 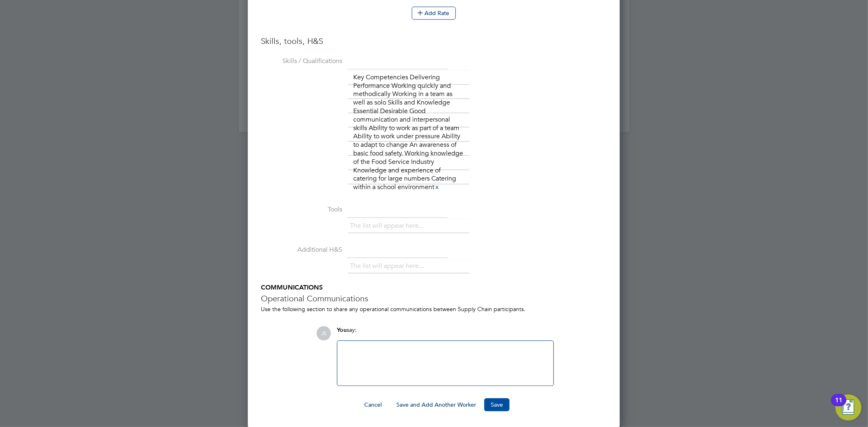 What do you see at coordinates (434, 299) in the screenshot?
I see `h3: Operational Communications` at bounding box center [434, 299].